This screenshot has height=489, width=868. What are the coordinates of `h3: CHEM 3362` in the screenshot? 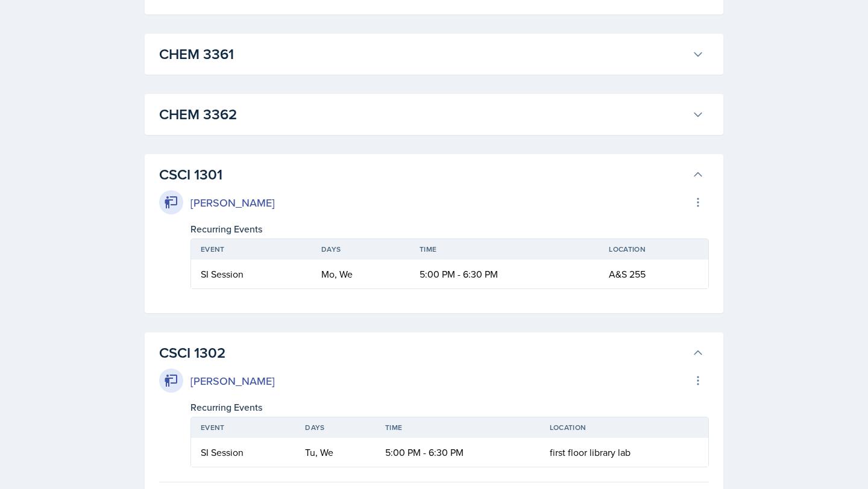 It's located at (423, 115).